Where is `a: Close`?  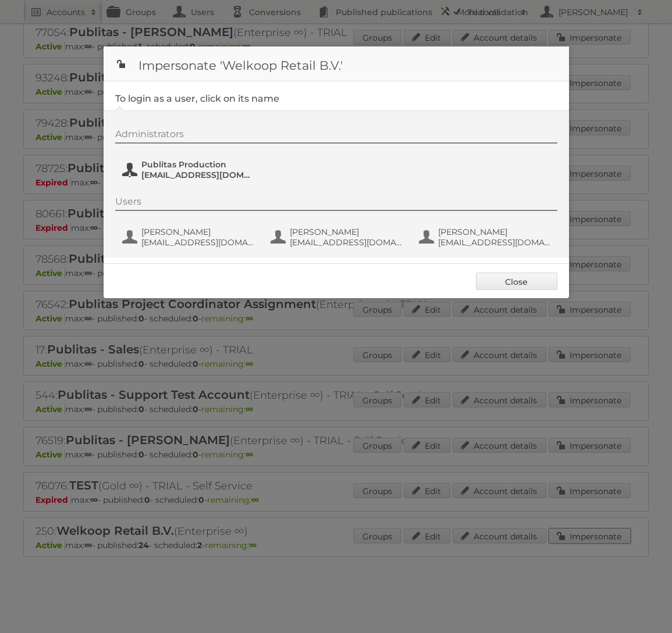
a: Close is located at coordinates (516, 281).